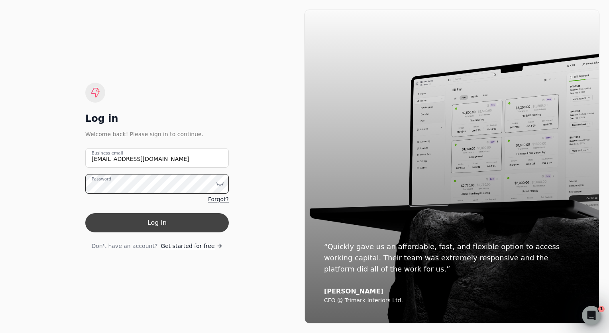  What do you see at coordinates (452, 300) in the screenshot?
I see `div: CFO @ Trimark Interiors Ltd.` at bounding box center [452, 300].